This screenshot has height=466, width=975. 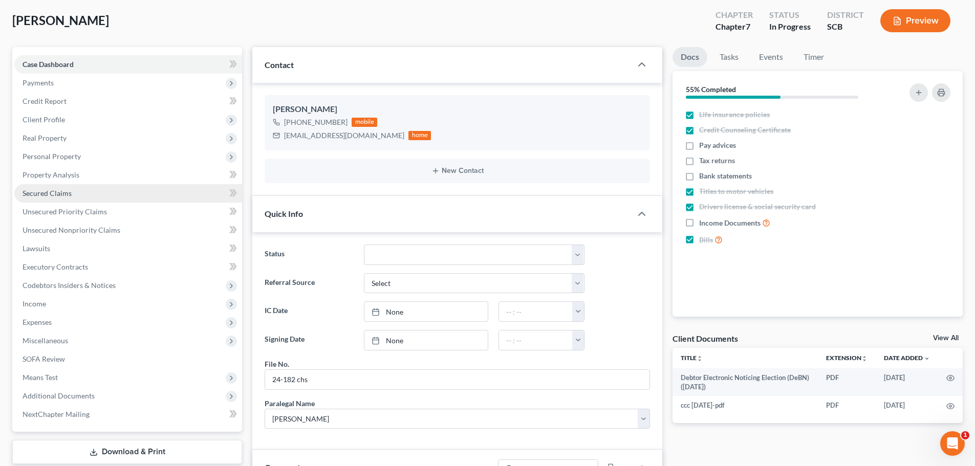 I want to click on span: Tax returns, so click(x=717, y=161).